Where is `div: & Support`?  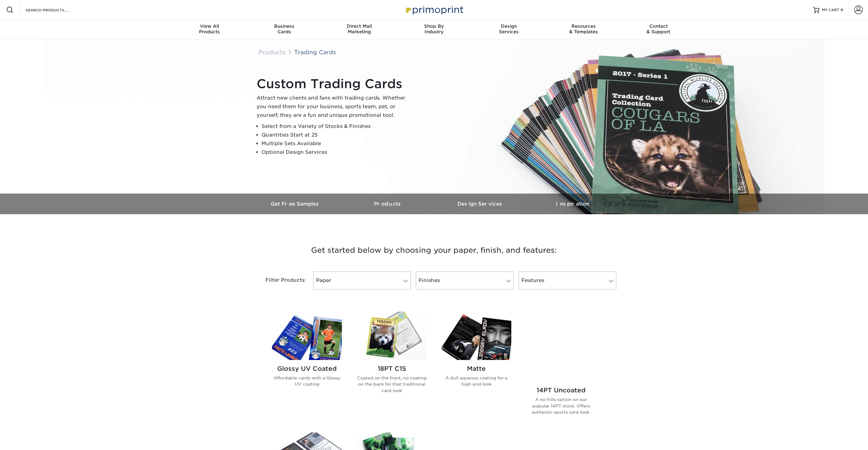 div: & Support is located at coordinates (658, 29).